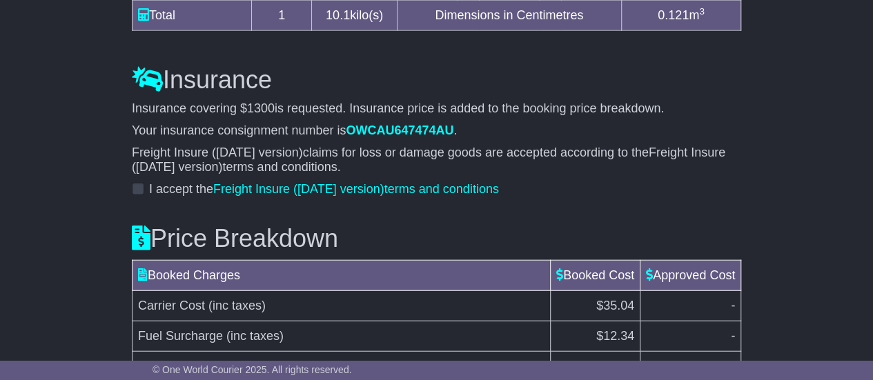 The image size is (873, 380). What do you see at coordinates (615, 306) in the screenshot?
I see `span: $35.04` at bounding box center [615, 306].